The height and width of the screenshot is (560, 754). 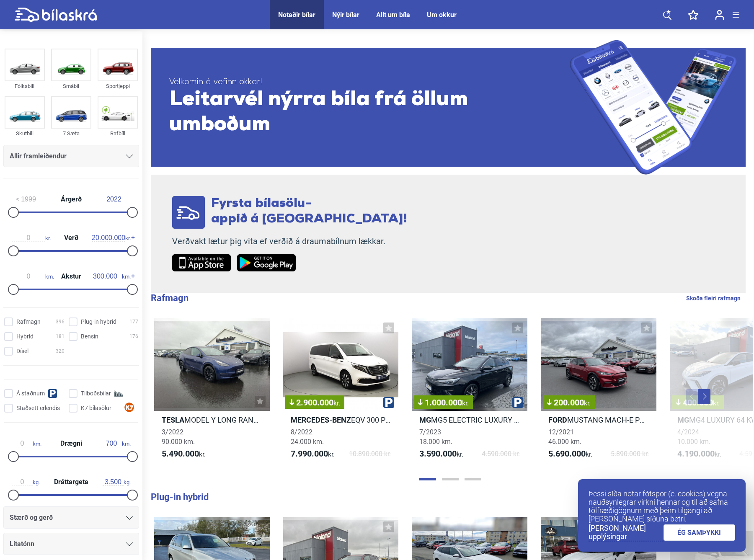 I want to click on span: 8/2022 24.000 km., so click(x=307, y=436).